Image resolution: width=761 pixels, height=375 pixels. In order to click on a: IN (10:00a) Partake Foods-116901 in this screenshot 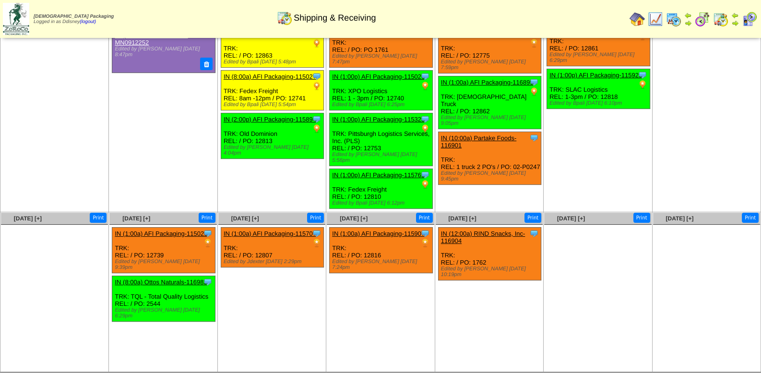, I will do `click(479, 142)`.